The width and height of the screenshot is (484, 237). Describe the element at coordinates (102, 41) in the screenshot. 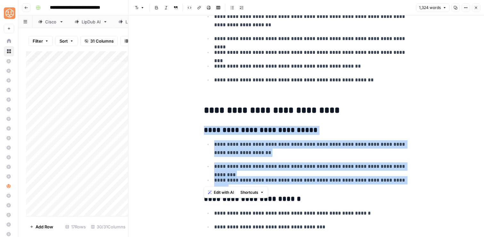

I see `span: 31 Columns` at that location.